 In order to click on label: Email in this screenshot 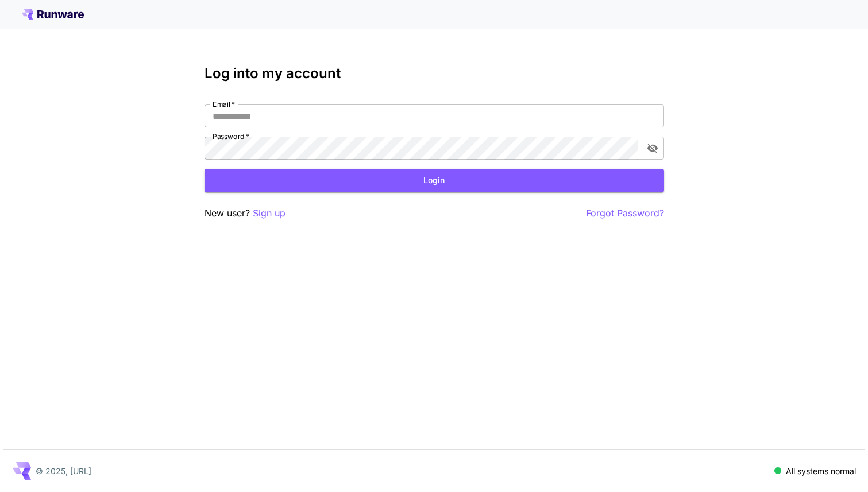, I will do `click(224, 104)`.